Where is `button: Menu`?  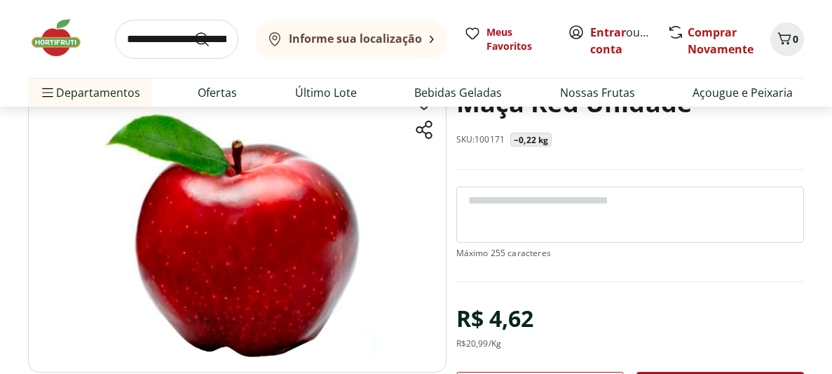
button: Menu is located at coordinates (48, 93).